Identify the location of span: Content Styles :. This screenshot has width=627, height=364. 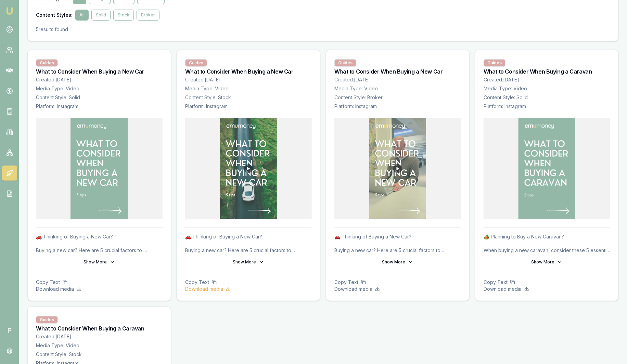
(54, 15).